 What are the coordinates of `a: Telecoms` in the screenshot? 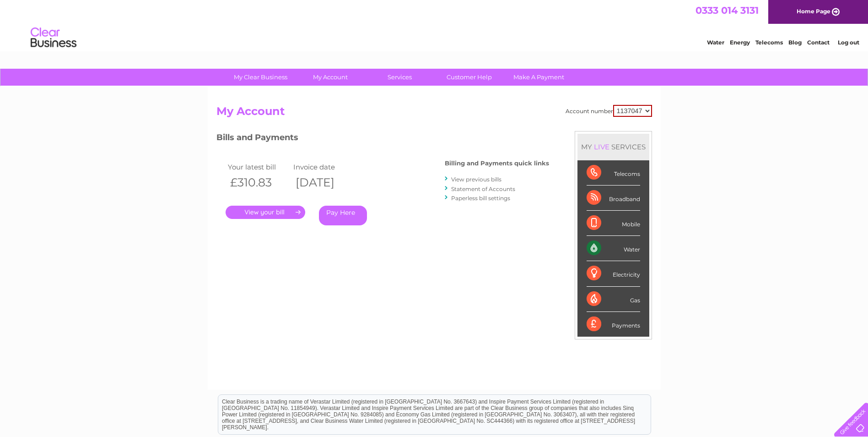 It's located at (769, 42).